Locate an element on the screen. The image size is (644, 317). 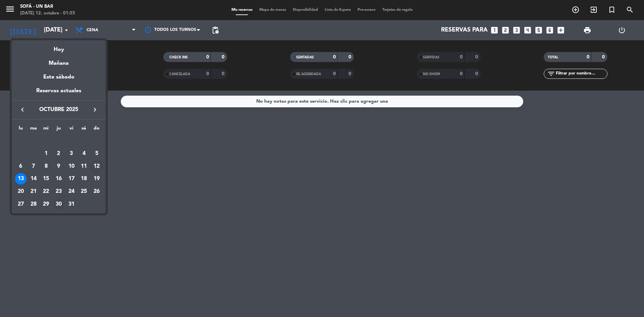
td: 29 de octubre de 2025 is located at coordinates (46, 204).